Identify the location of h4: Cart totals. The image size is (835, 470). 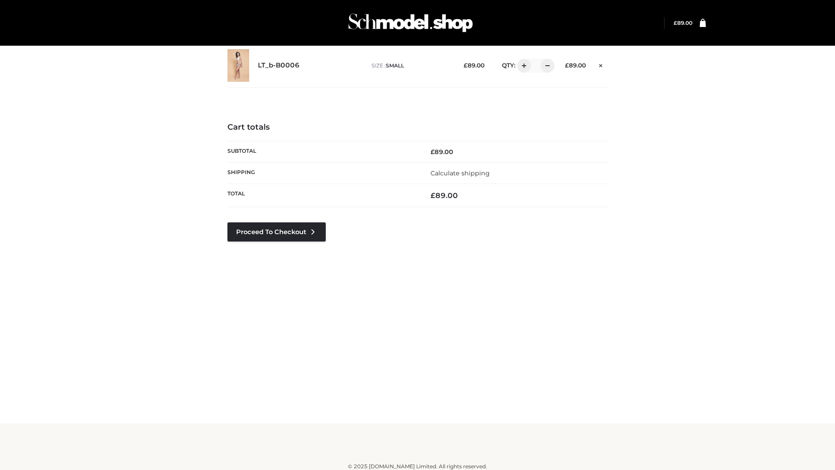
(418, 127).